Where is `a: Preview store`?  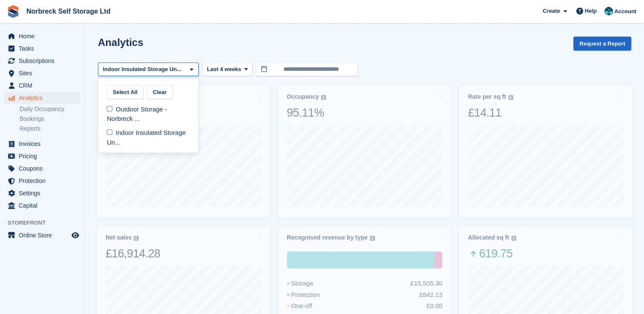 a: Preview store is located at coordinates (75, 235).